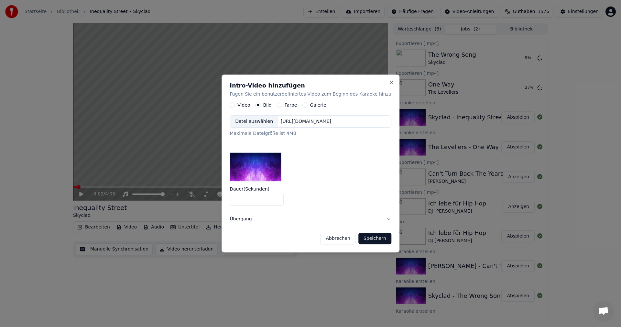  What do you see at coordinates (311, 189) in the screenshot?
I see `label: Dauer ( Sekunden )` at bounding box center [311, 189].